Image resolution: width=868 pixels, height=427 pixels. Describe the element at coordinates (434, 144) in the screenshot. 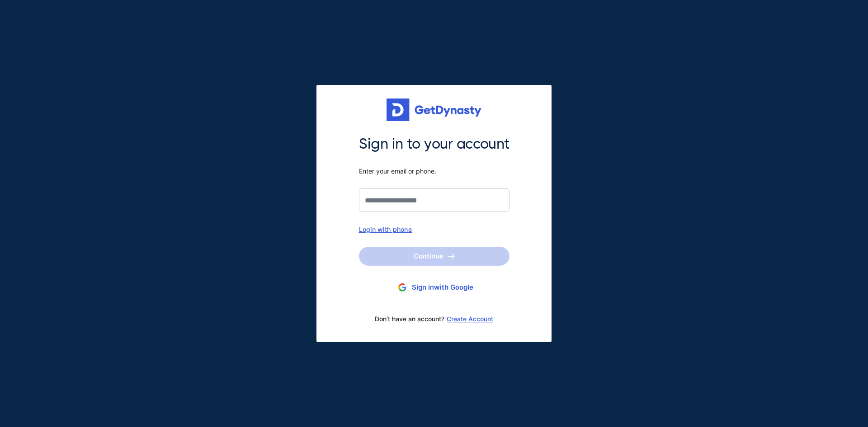

I see `span: Sign in to your account` at that location.